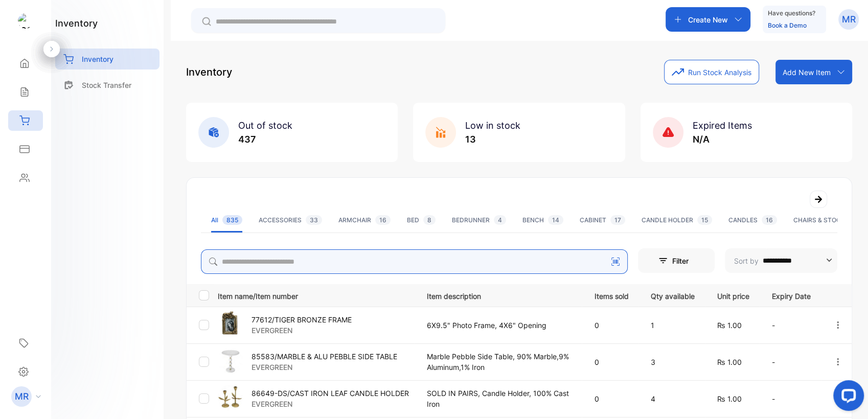 The height and width of the screenshot is (419, 868). What do you see at coordinates (787, 25) in the screenshot?
I see `a: Book a Demo` at bounding box center [787, 25].